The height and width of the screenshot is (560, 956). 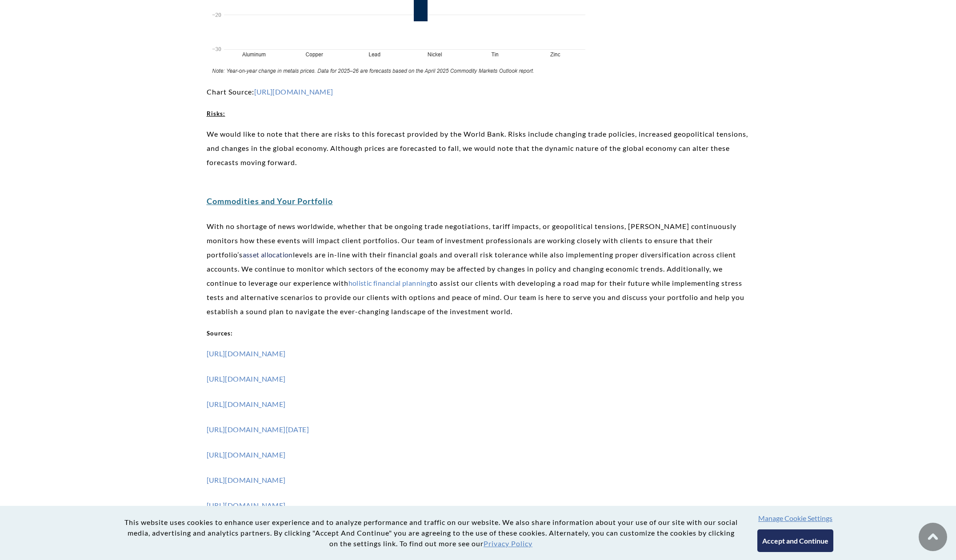 What do you see at coordinates (478, 269) in the screenshot?
I see `p: With no shortage of news worldwide, whether that be ongoing trade negotiations, tariff impacts, o...` at bounding box center [478, 269].